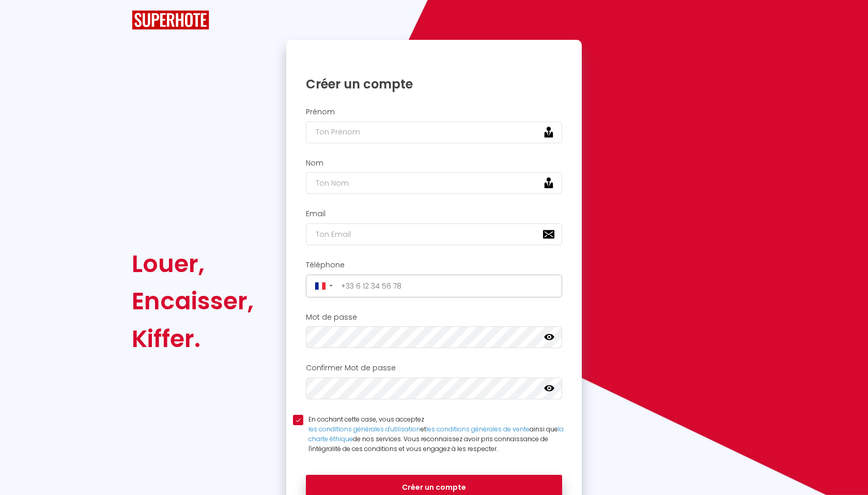 This screenshot has height=495, width=868. I want to click on h2: Mot de passe, so click(434, 317).